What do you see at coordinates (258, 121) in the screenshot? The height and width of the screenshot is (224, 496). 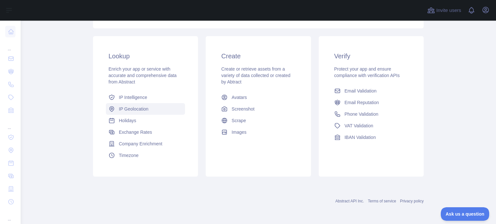 I see `a: Scrape` at bounding box center [258, 121].